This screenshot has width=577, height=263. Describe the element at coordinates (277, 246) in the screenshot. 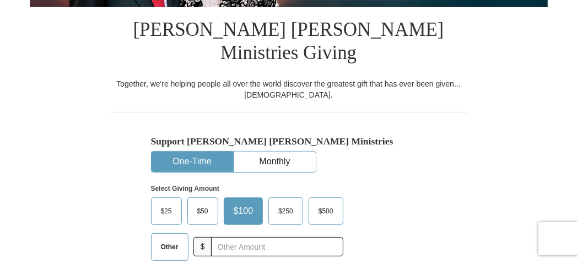

I see `input: Other Amount` at that location.